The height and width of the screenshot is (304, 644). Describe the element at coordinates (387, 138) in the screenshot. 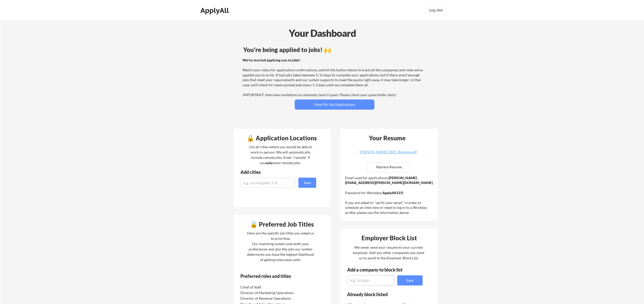

I see `div: Your Resume` at that location.